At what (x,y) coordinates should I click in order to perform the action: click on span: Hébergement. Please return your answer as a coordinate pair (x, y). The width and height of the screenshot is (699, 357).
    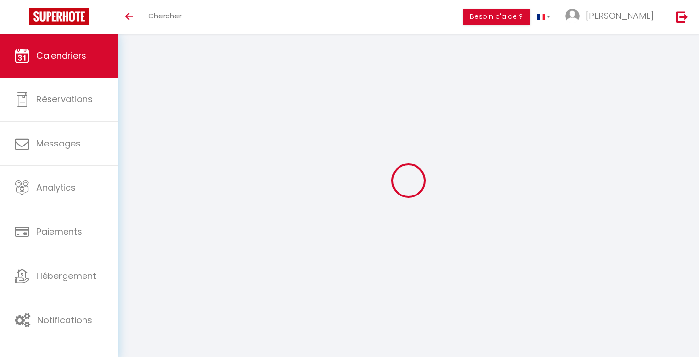
    Looking at the image, I should click on (66, 276).